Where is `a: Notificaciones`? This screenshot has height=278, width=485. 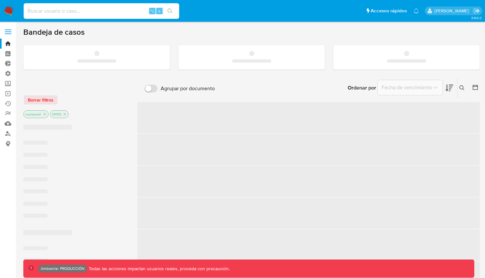 a: Notificaciones is located at coordinates (416, 11).